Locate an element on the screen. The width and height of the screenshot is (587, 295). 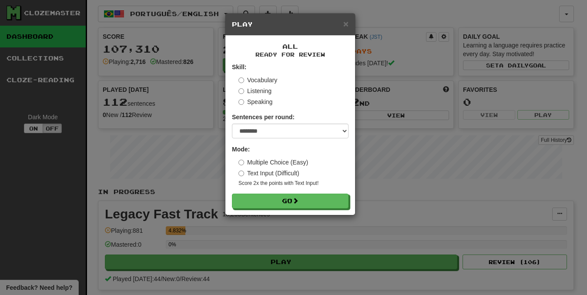
label: Multiple Choice (Easy) is located at coordinates (273, 162).